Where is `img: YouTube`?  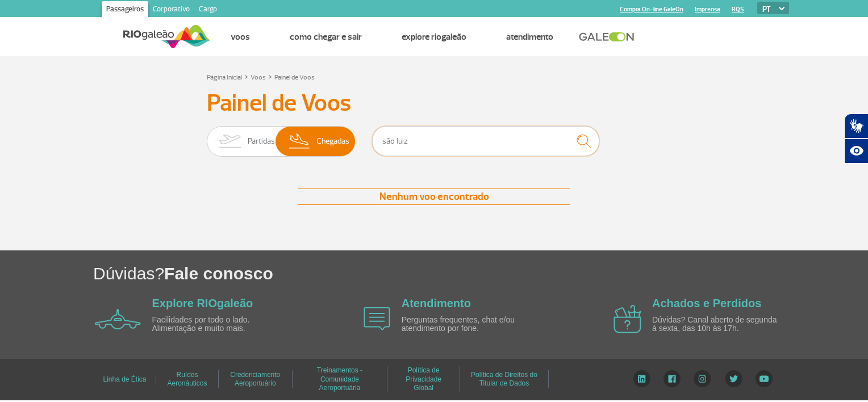 img: YouTube is located at coordinates (764, 379).